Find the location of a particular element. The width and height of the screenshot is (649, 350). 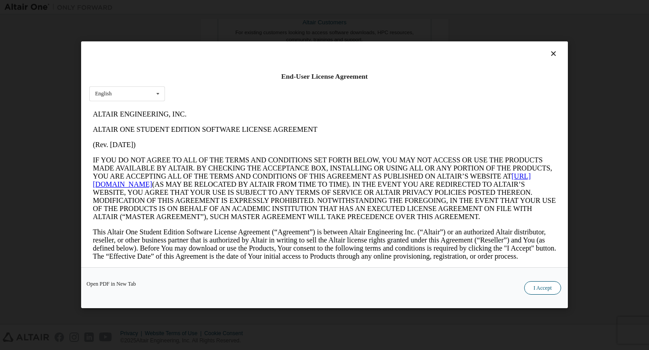

p: This Altair One Student Edition Software License Agreement (“Agreement”) is between Altair Engine... is located at coordinates (235, 138).